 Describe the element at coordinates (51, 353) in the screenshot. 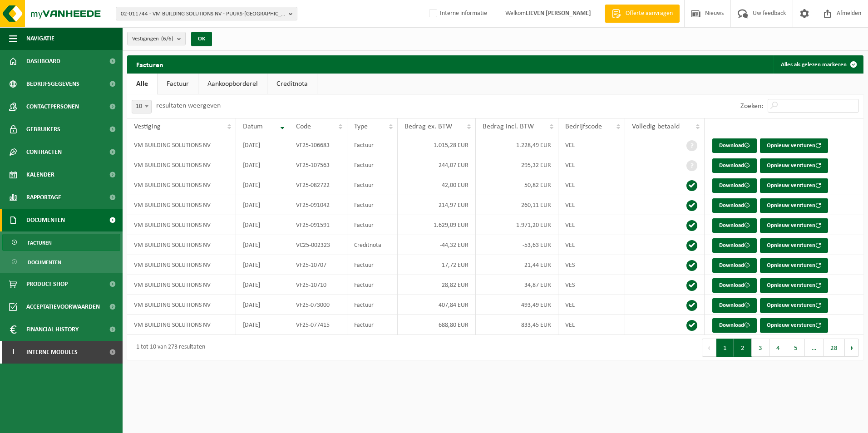

I see `span: Interne modules` at that location.